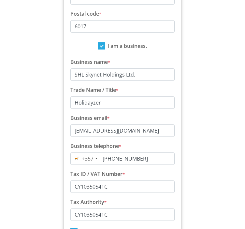 The height and width of the screenshot is (229, 245). I want to click on label: Business telephone, so click(95, 146).